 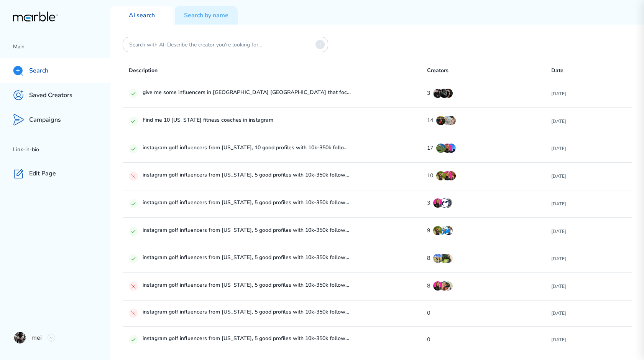 I want to click on p: 10, so click(x=430, y=176).